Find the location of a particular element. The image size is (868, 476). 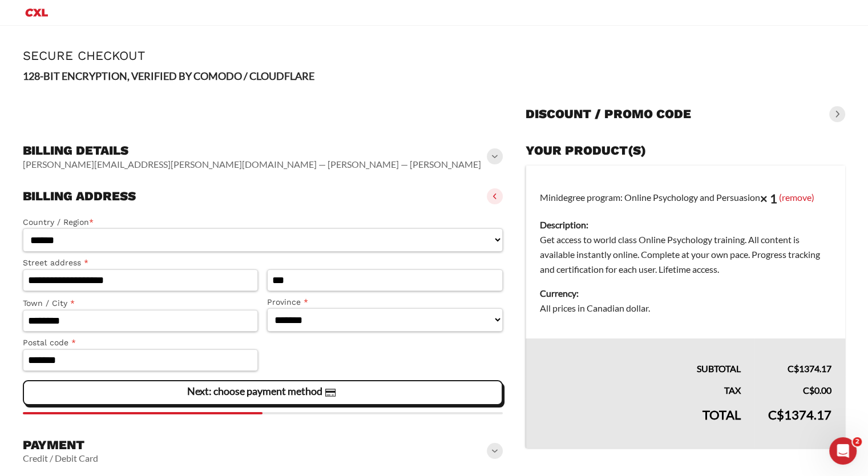

strong: × 1 is located at coordinates (769, 198).